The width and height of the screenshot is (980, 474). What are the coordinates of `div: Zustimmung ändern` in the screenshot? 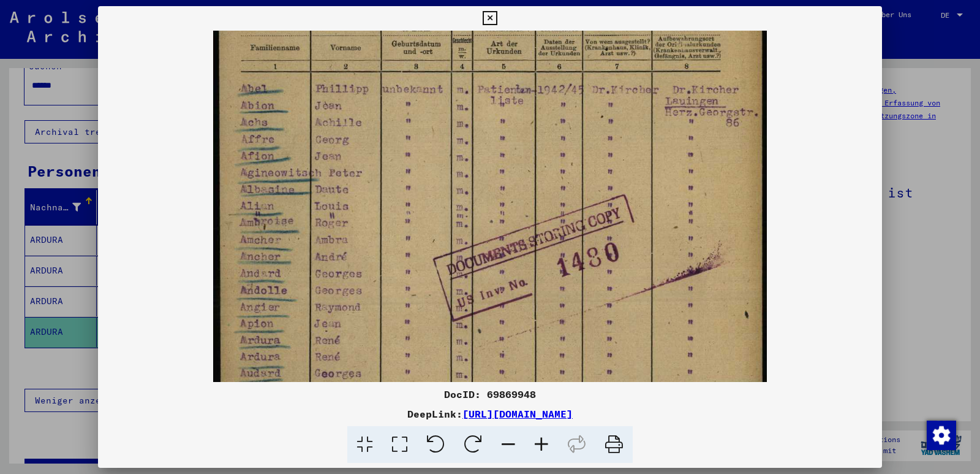 It's located at (941, 435).